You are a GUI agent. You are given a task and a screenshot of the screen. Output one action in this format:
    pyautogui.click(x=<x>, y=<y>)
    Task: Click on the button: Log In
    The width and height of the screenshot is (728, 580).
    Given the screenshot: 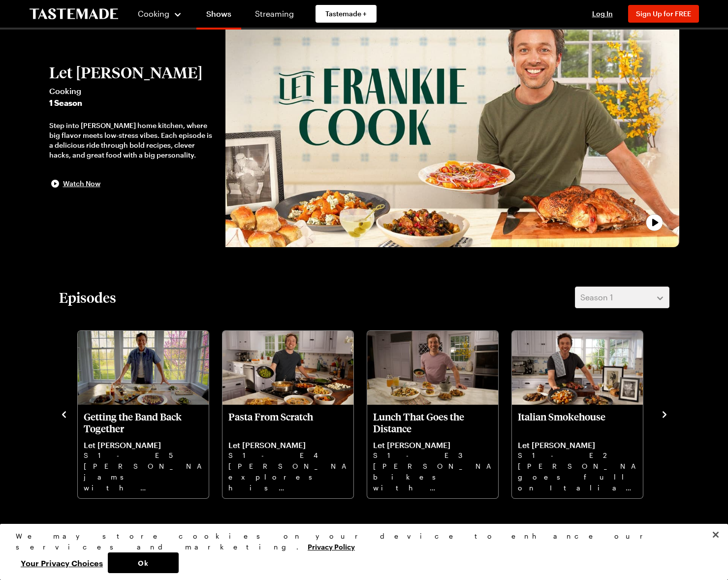 What is the action you would take?
    pyautogui.click(x=602, y=14)
    